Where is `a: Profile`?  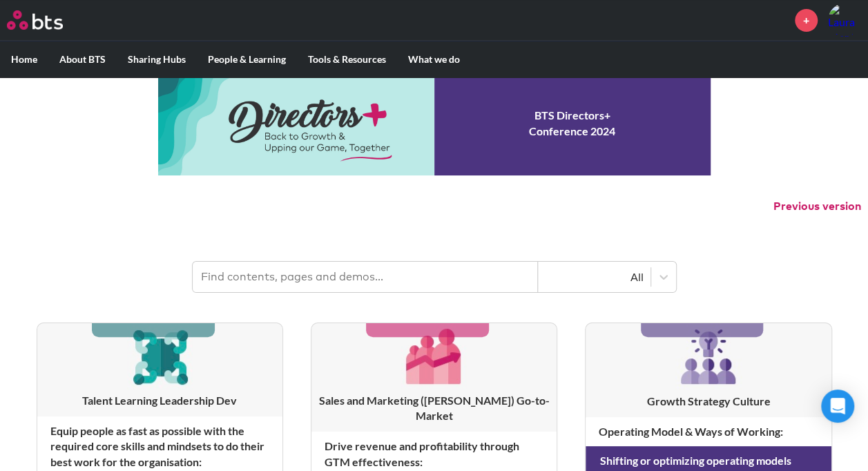 a: Profile is located at coordinates (845, 20).